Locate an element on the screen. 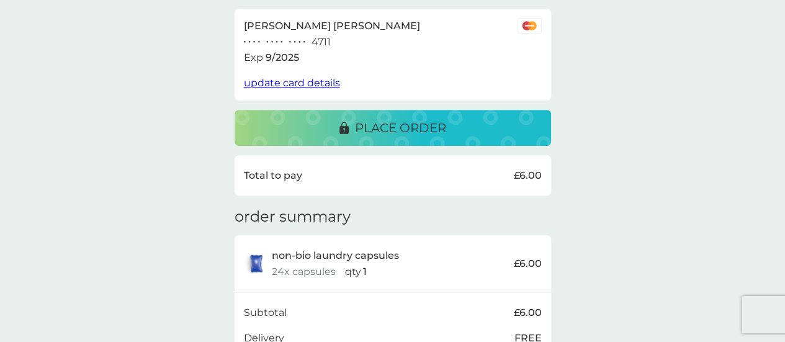 Image resolution: width=785 pixels, height=342 pixels. p: place order is located at coordinates (400, 128).